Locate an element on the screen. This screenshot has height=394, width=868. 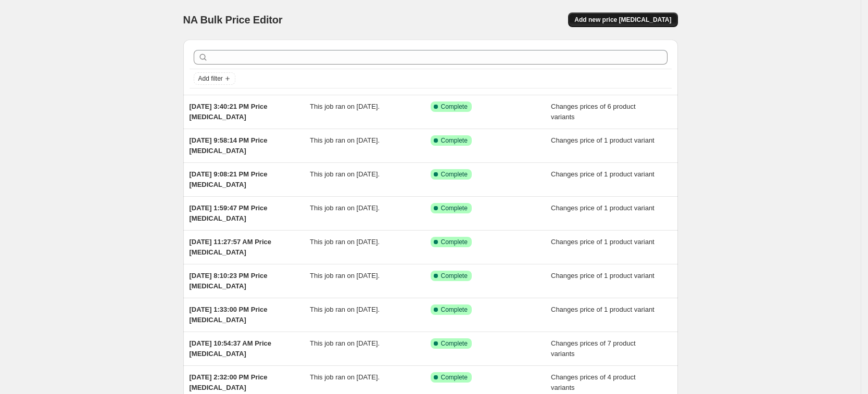
span: Changes prices of 7 product variants is located at coordinates (593, 348).